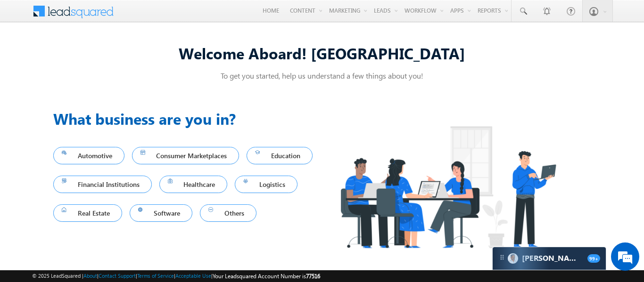  Describe the element at coordinates (176, 276) in the screenshot. I see `span: © 2025 LeadSquared | | | | |` at that location.